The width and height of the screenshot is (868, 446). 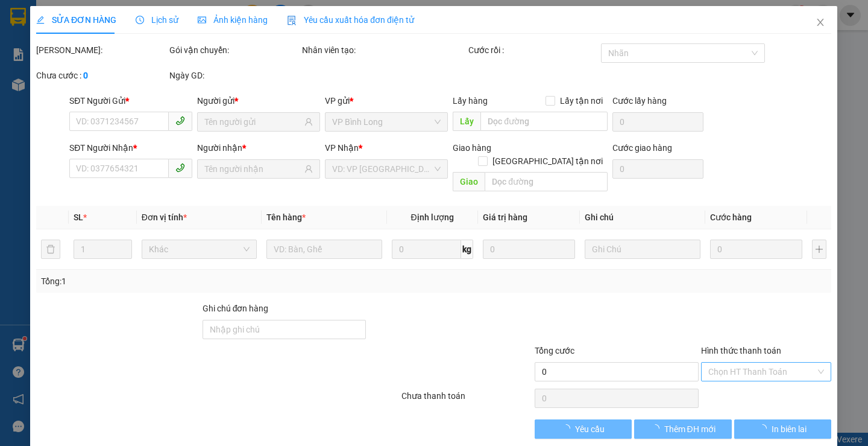 What do you see at coordinates (164, 217) in the screenshot?
I see `span: Đơn vị tính` at bounding box center [164, 217].